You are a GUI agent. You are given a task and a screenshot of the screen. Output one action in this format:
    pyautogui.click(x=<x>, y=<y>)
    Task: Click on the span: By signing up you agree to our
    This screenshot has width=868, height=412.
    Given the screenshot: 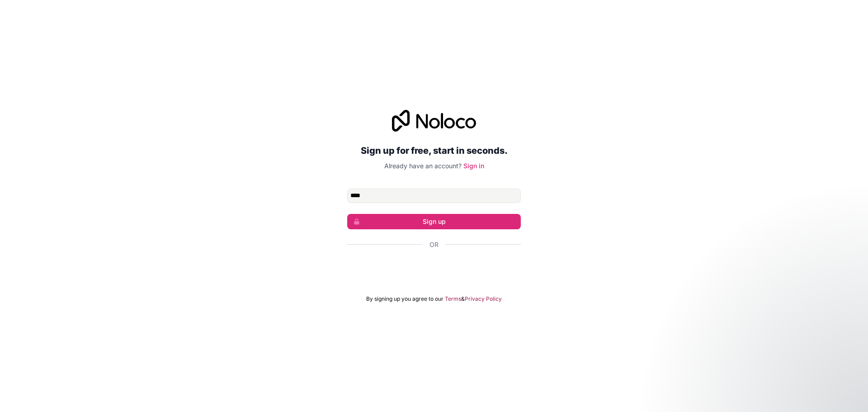 What is the action you would take?
    pyautogui.click(x=404, y=299)
    